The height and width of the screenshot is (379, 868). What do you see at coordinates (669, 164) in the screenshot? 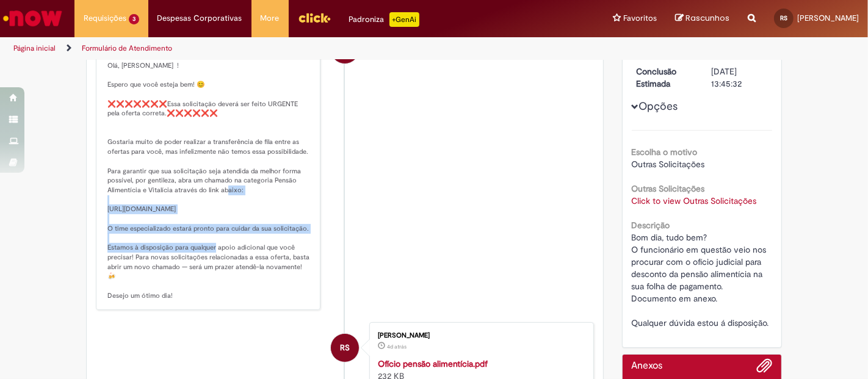
I see `span: Outras Solicitações` at bounding box center [669, 164].